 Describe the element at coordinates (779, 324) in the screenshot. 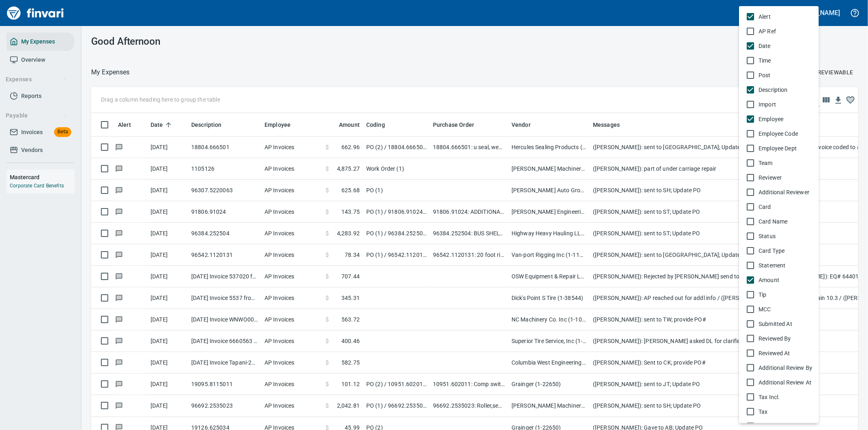

I see `li: Submitted At` at that location.